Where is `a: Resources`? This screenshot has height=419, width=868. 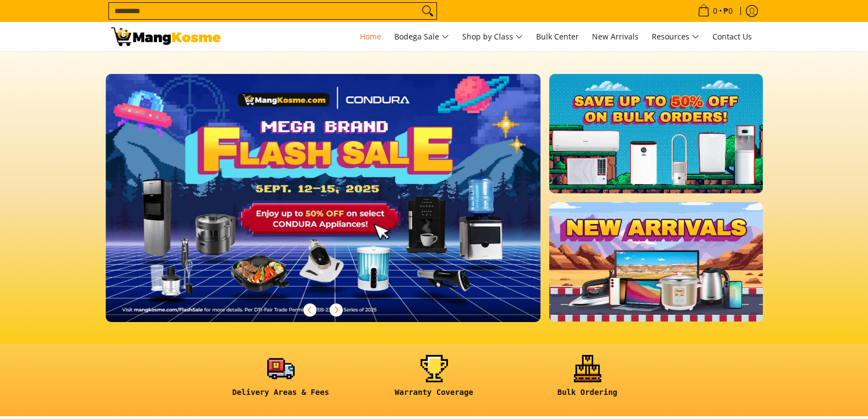 a: Resources is located at coordinates (675, 37).